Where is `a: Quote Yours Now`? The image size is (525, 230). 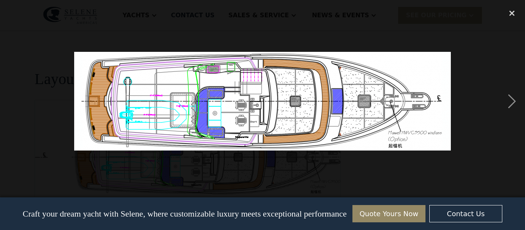
a: Quote Yours Now is located at coordinates (389, 214).